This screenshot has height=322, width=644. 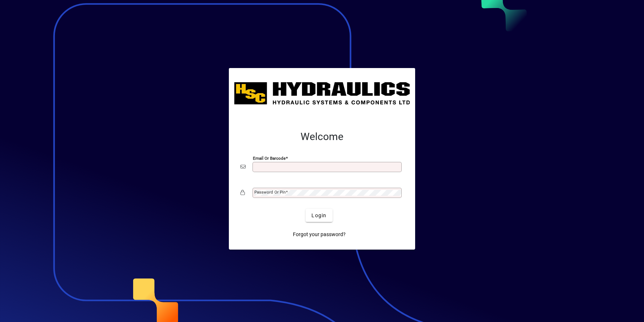 I want to click on button: Login, so click(x=319, y=216).